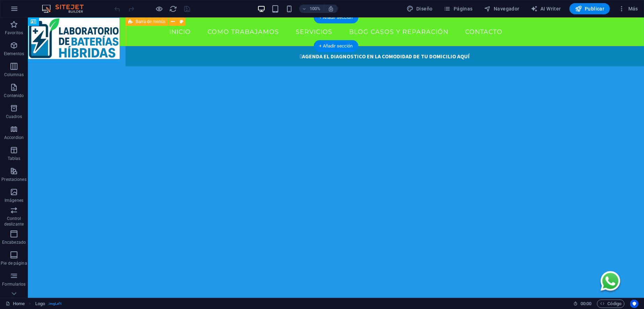 This screenshot has height=309, width=644. Describe the element at coordinates (545, 9) in the screenshot. I see `span: AI Writer` at that location.